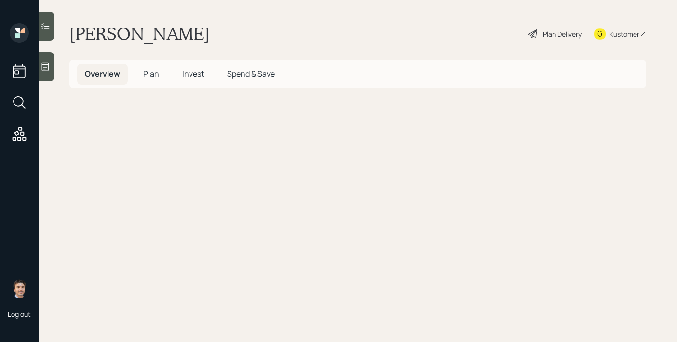 The image size is (677, 342). What do you see at coordinates (151, 74) in the screenshot?
I see `span: Plan` at bounding box center [151, 74].